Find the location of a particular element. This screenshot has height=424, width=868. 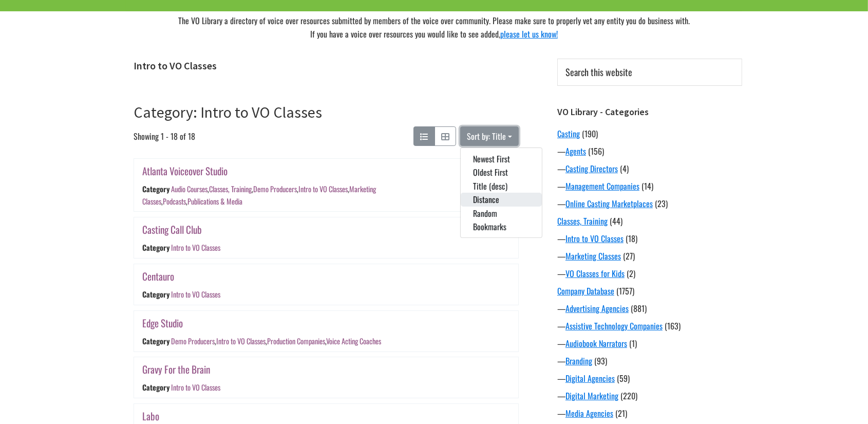

a: please let us know! is located at coordinates (529, 34).